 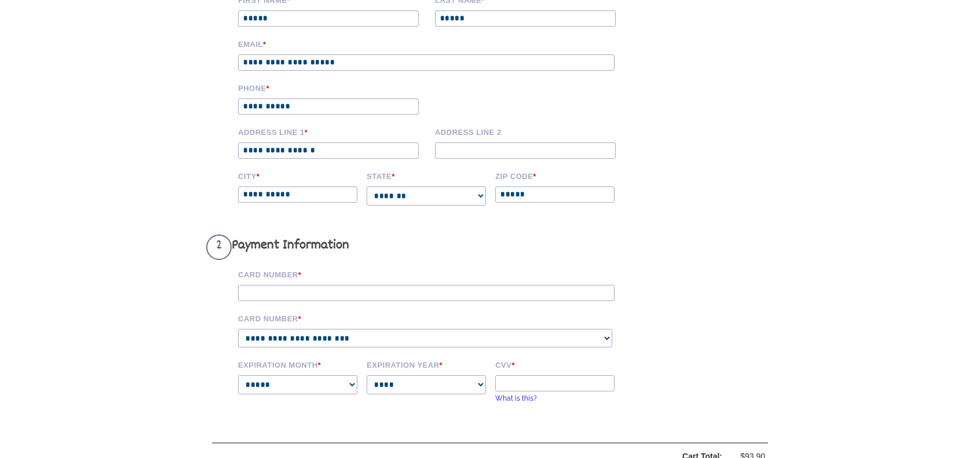 What do you see at coordinates (218, 247) in the screenshot?
I see `span: 2` at bounding box center [218, 247].